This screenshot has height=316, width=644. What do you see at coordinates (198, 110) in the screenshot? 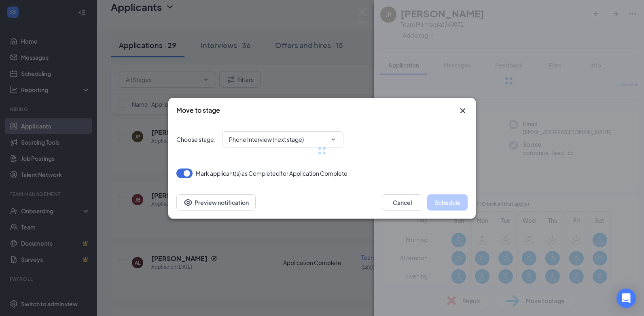
I see `h3: Move to stage` at bounding box center [198, 110].